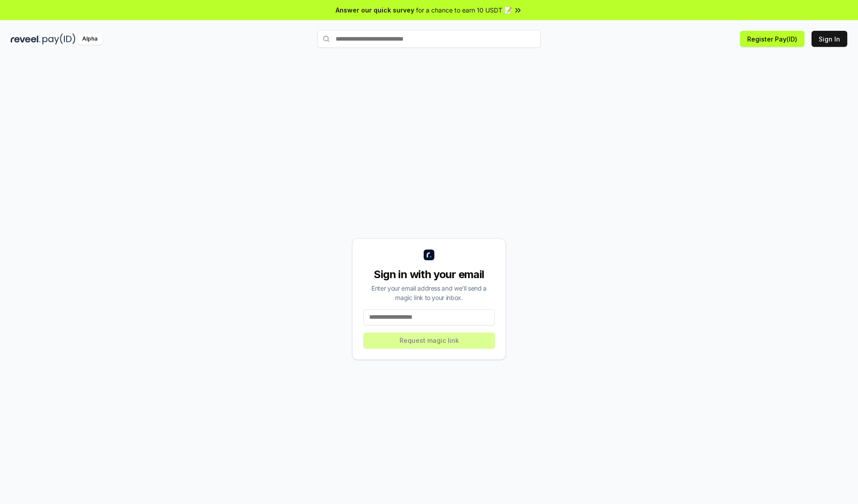 This screenshot has height=504, width=858. Describe the element at coordinates (830, 39) in the screenshot. I see `button: Sign In` at that location.